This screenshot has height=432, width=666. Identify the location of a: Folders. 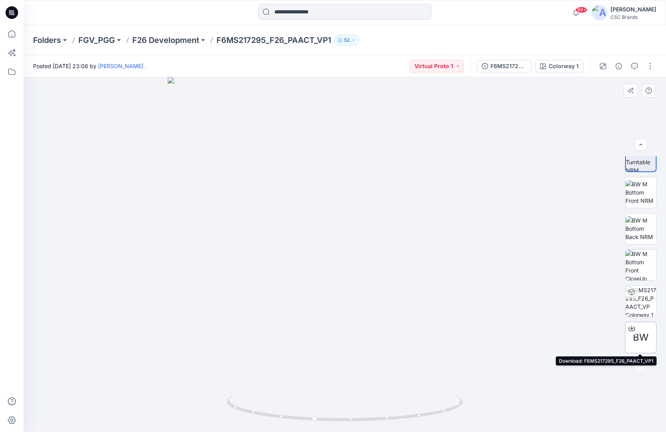
(47, 40).